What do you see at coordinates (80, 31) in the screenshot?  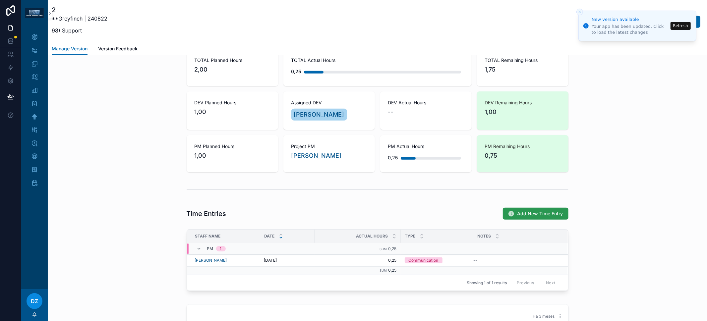 I see `p: 98) Support` at bounding box center [80, 31].